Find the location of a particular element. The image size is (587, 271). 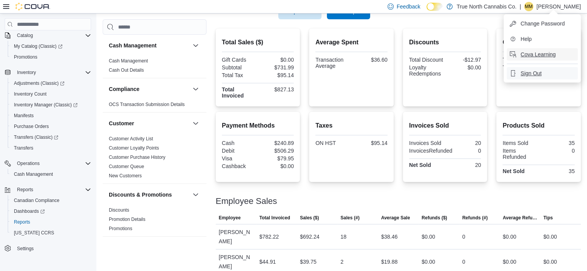

span: Cash Out Details is located at coordinates (126, 70).